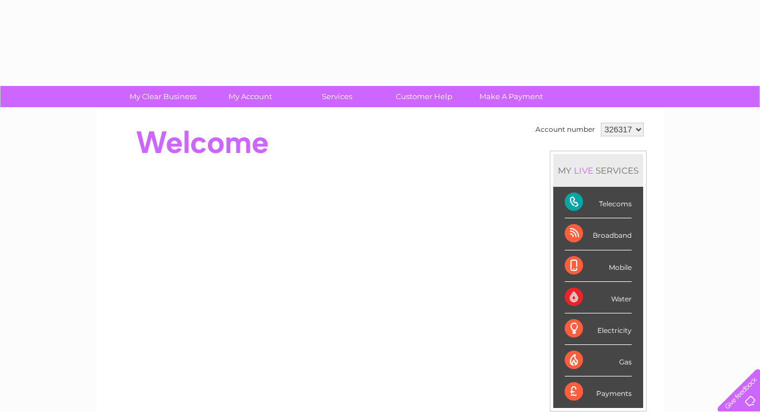 The height and width of the screenshot is (412, 760). Describe the element at coordinates (163, 96) in the screenshot. I see `a: My Clear Business` at that location.